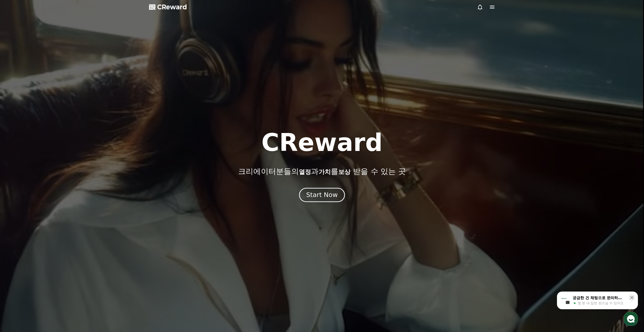 This screenshot has height=332, width=644. Describe the element at coordinates (322, 195) in the screenshot. I see `div: Start Now` at that location.